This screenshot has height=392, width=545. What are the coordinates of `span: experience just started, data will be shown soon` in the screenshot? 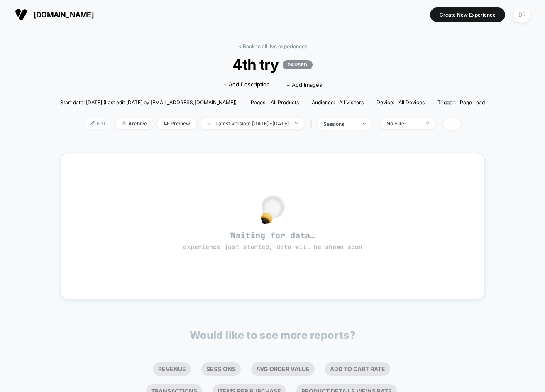 It's located at (273, 247).